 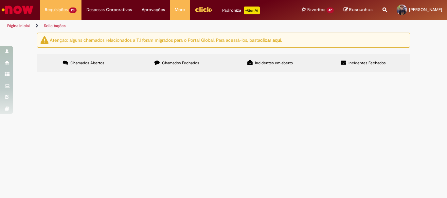 I want to click on span: Requisições, so click(x=56, y=10).